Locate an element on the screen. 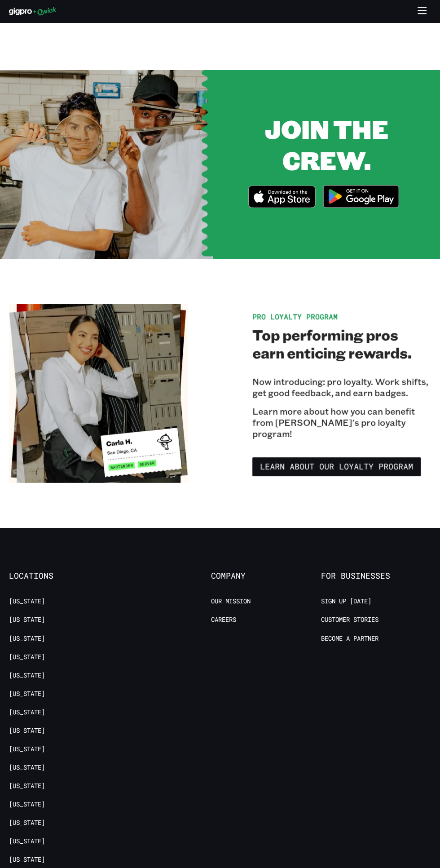 The height and width of the screenshot is (868, 440). span: JOIN THE CREW. is located at coordinates (327, 144).